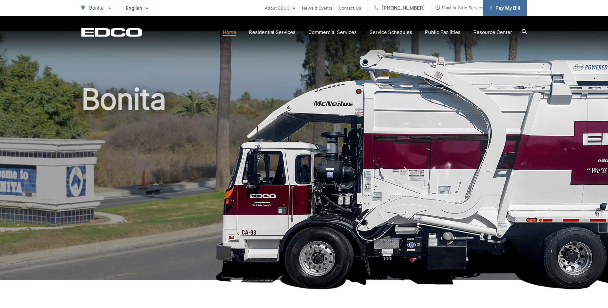 The width and height of the screenshot is (608, 308). Describe the element at coordinates (96, 8) in the screenshot. I see `span: Bonita` at that location.